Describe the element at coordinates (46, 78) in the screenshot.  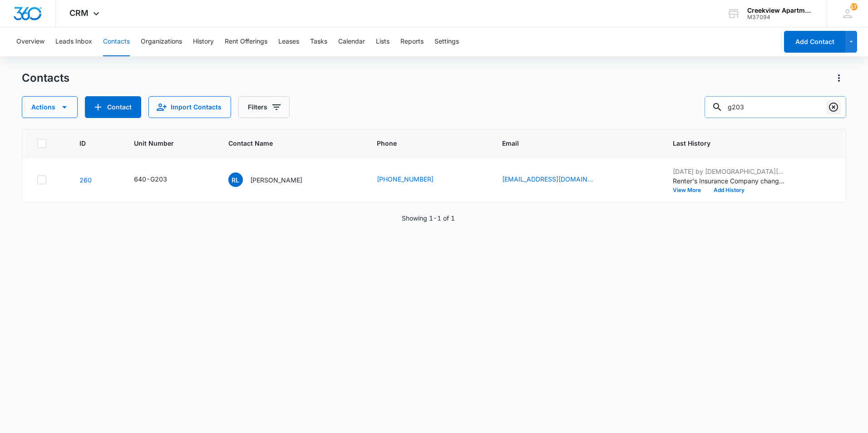
I see `h1: Contacts` at that location.